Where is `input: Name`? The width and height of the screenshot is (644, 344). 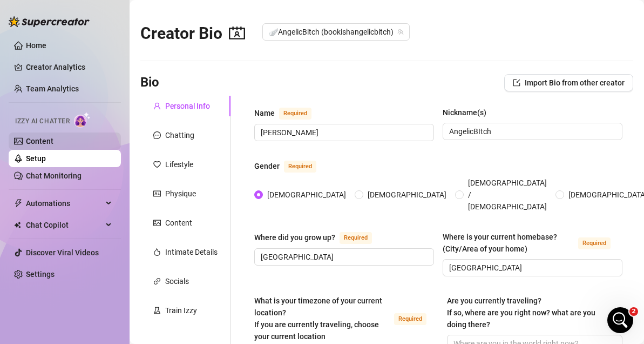
input: Name is located at coordinates (343, 132).